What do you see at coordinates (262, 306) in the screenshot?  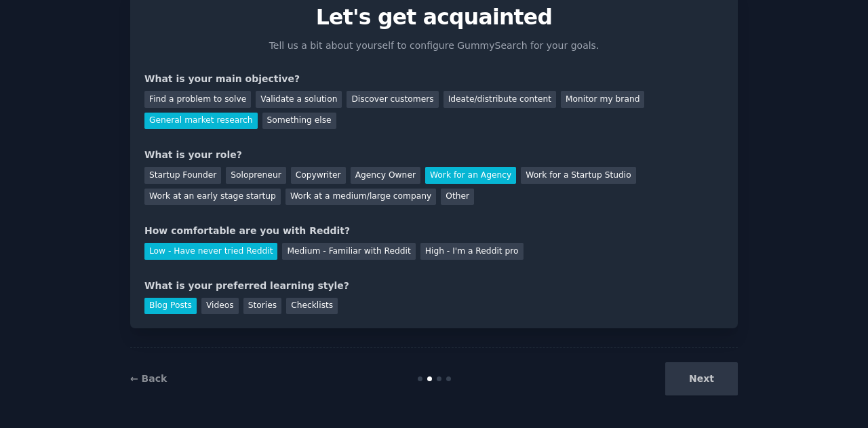 I see `div: Stories` at bounding box center [262, 306].